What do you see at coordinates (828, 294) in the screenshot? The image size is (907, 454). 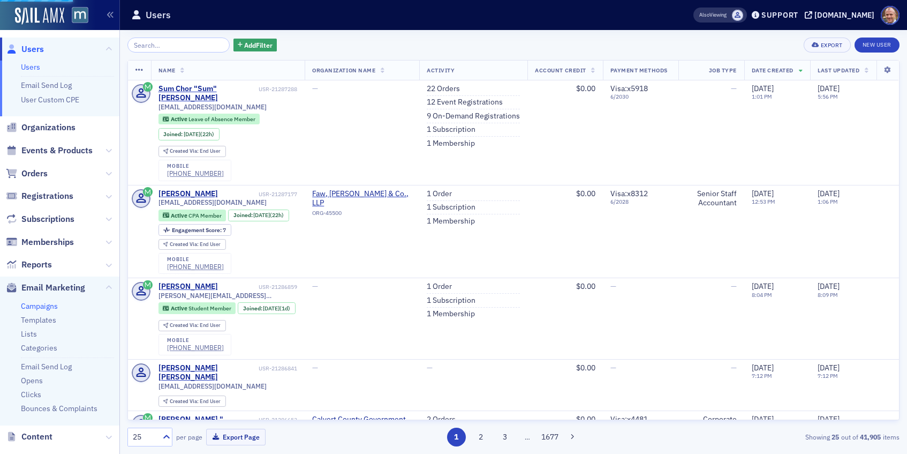 I see `time: 8:09 PM` at bounding box center [828, 294].